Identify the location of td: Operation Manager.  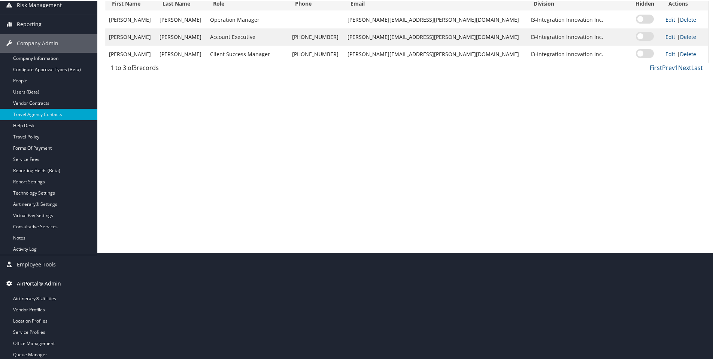
(247, 19).